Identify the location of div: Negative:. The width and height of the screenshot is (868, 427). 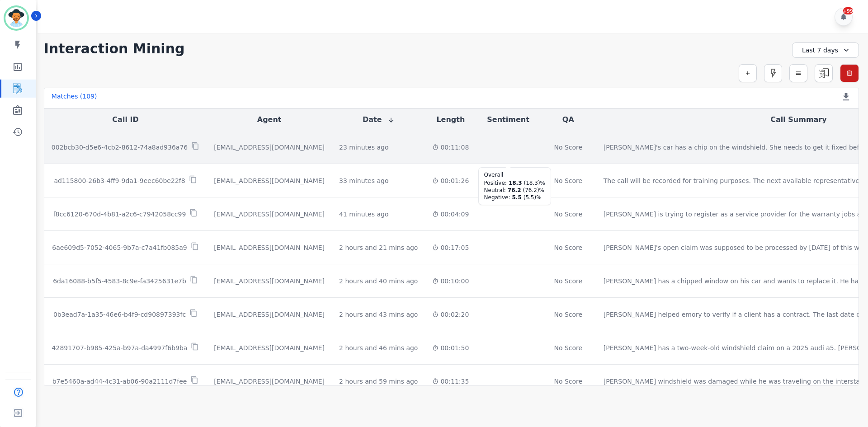
(497, 197).